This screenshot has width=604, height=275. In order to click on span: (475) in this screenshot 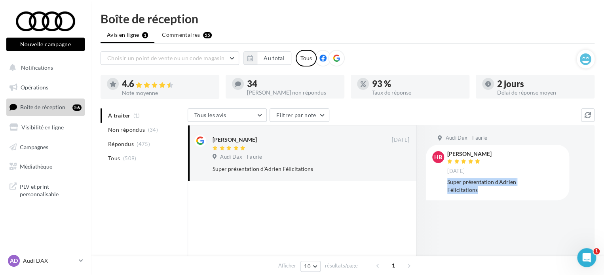, I will do `click(143, 144)`.